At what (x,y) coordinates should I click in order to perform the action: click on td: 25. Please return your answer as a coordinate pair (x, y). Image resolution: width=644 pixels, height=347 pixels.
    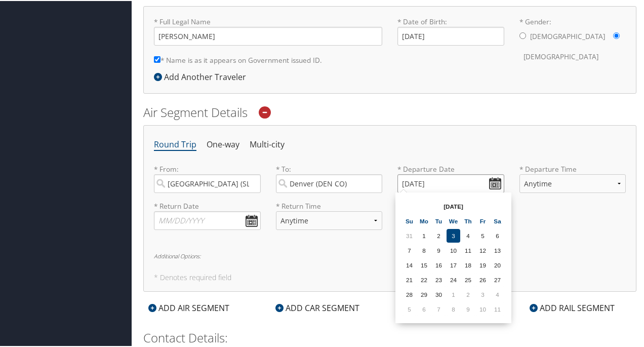
    Looking at the image, I should click on (468, 279).